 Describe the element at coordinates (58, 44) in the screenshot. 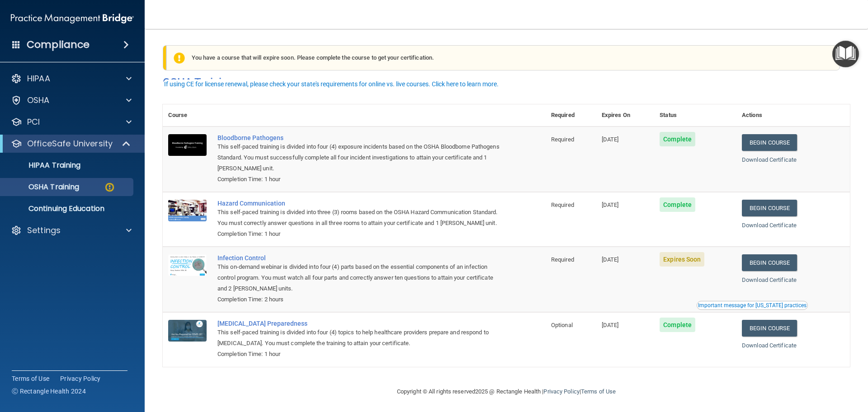

I see `h4: Compliance` at that location.